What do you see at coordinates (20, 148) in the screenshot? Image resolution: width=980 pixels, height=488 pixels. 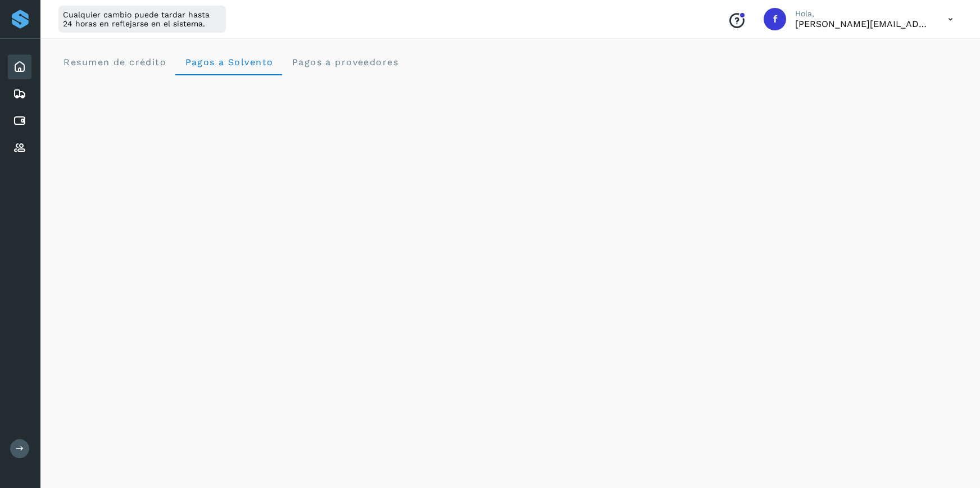 I see `div: Proveedores` at bounding box center [20, 148].